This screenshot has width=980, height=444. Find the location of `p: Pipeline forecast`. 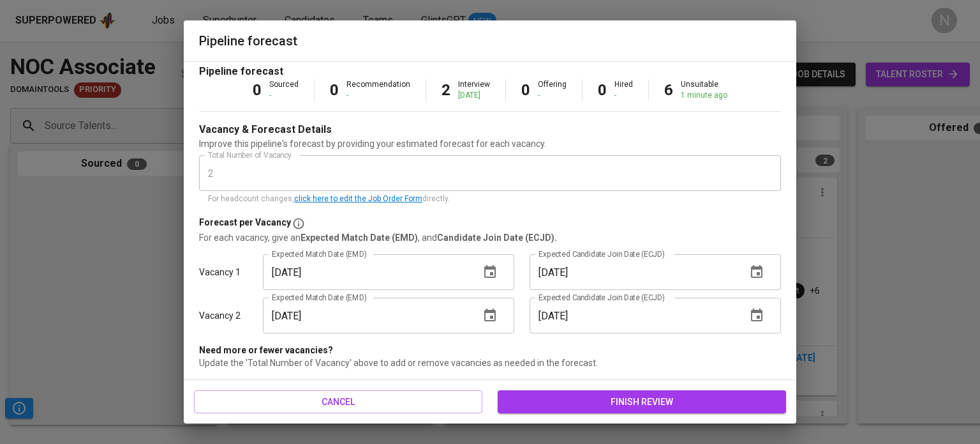

p: Pipeline forecast is located at coordinates (490, 71).